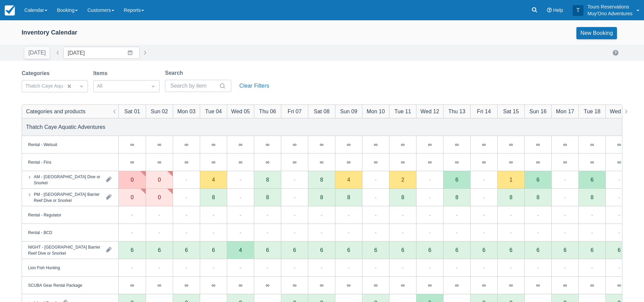 This screenshot has width=644, height=302. I want to click on span: Help, so click(558, 10).